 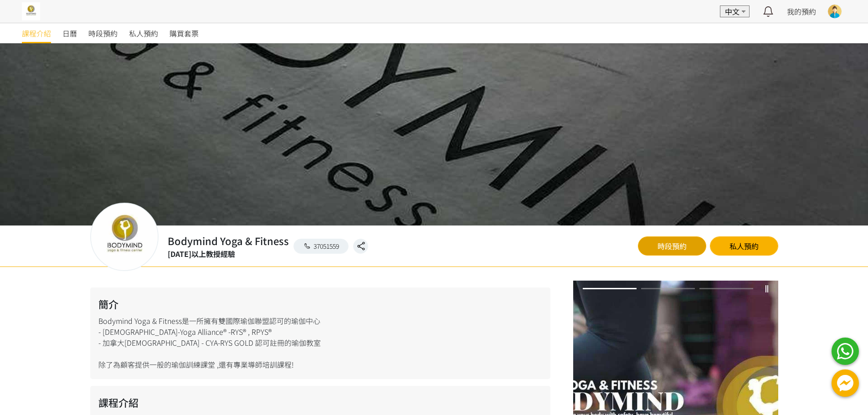 What do you see at coordinates (184, 33) in the screenshot?
I see `span: 購買套票` at bounding box center [184, 33].